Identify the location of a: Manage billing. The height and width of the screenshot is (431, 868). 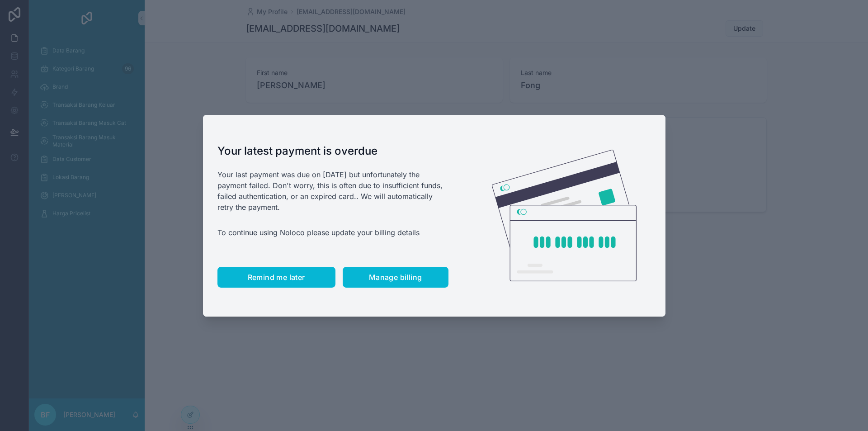
(396, 277).